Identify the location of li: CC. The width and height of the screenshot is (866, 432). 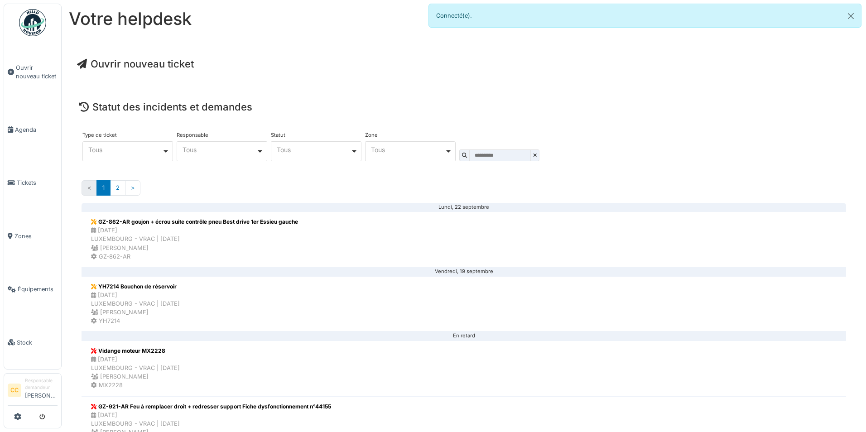
(14, 391).